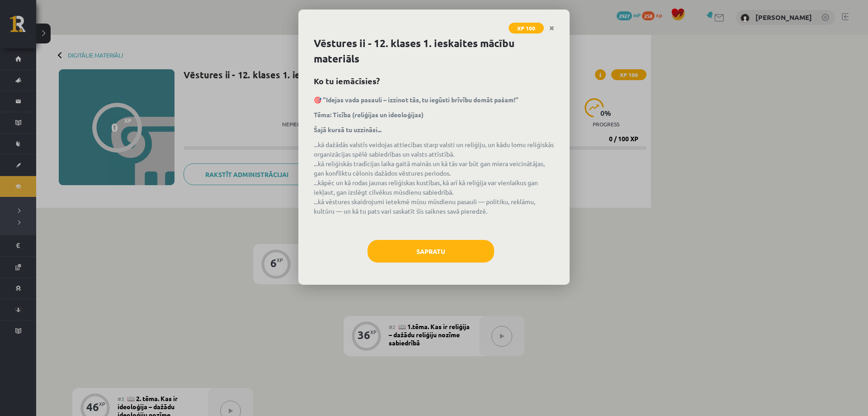 This screenshot has width=868, height=416. Describe the element at coordinates (552, 28) in the screenshot. I see `a: Close` at that location.